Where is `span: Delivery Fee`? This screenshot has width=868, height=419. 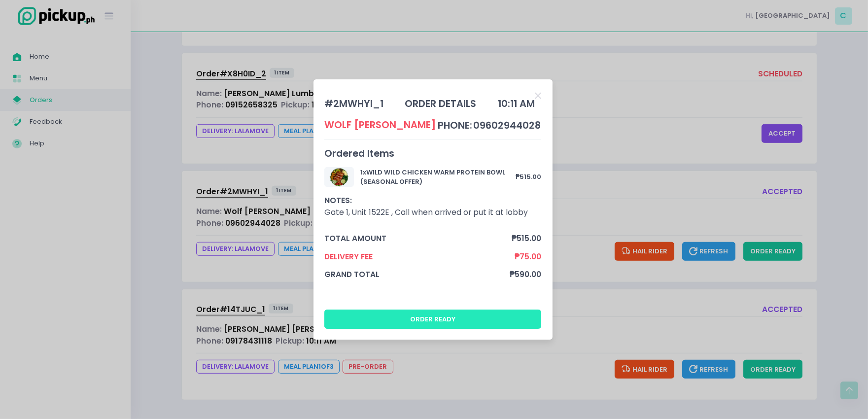
span: Delivery Fee is located at coordinates (419, 256).